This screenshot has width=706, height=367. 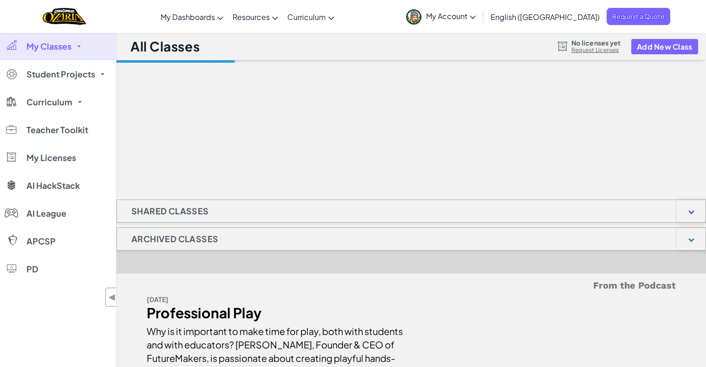 What do you see at coordinates (664, 46) in the screenshot?
I see `button: Add New Class` at bounding box center [664, 46].